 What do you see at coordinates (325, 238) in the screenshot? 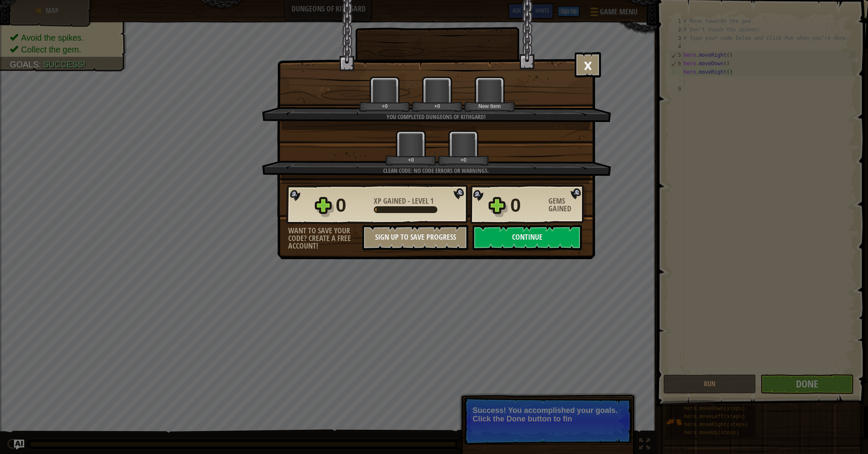
I see `div: Want to save your code? Create a free account!` at bounding box center [325, 238].